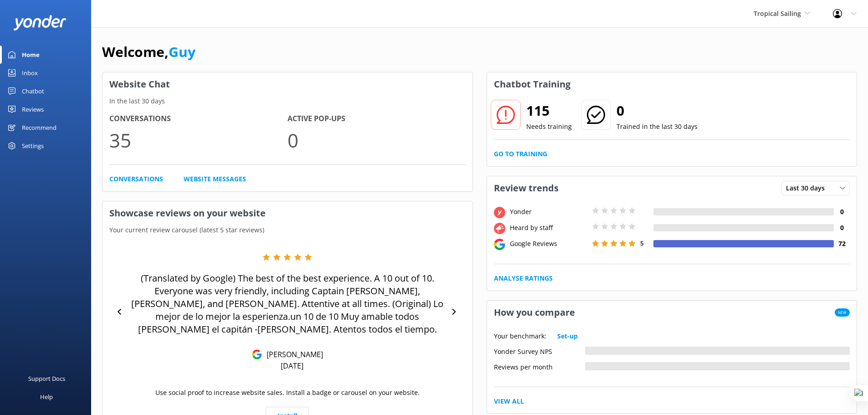 This screenshot has width=868, height=415. I want to click on a: Go to Training, so click(520, 154).